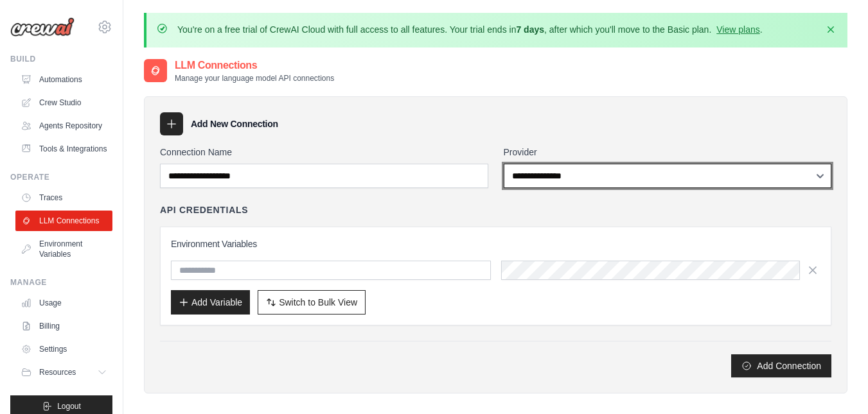 This screenshot has height=414, width=868. Describe the element at coordinates (63, 349) in the screenshot. I see `a: Settings` at that location.